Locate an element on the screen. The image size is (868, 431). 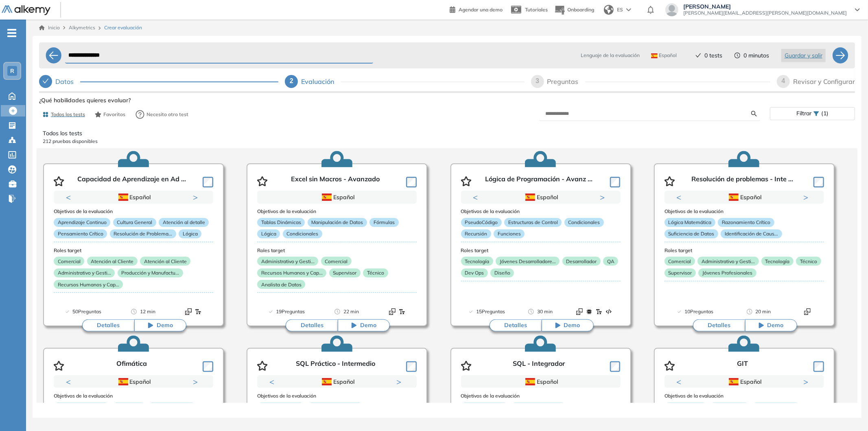
p: Atención al detalle is located at coordinates (183, 223).